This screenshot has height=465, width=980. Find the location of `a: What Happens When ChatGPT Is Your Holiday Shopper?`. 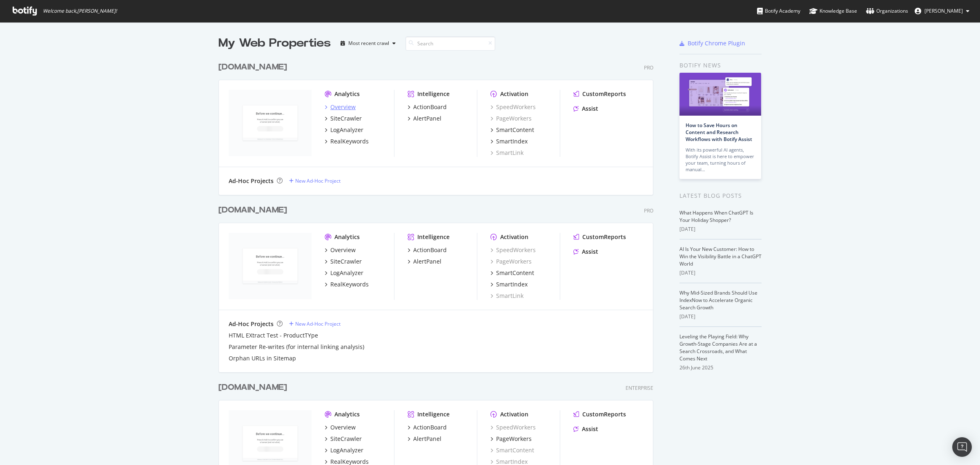

a: What Happens When ChatGPT Is Your Holiday Shopper? is located at coordinates (716, 216).